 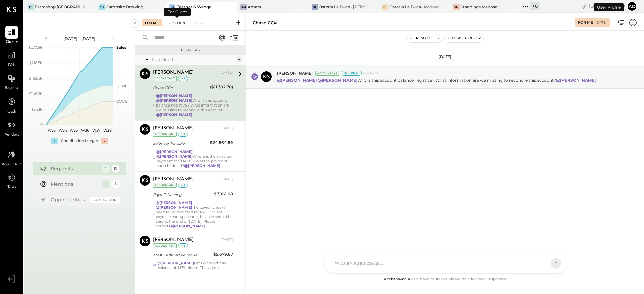 What do you see at coordinates (122, 47) in the screenshot?
I see `text: Sales` at bounding box center [122, 47].